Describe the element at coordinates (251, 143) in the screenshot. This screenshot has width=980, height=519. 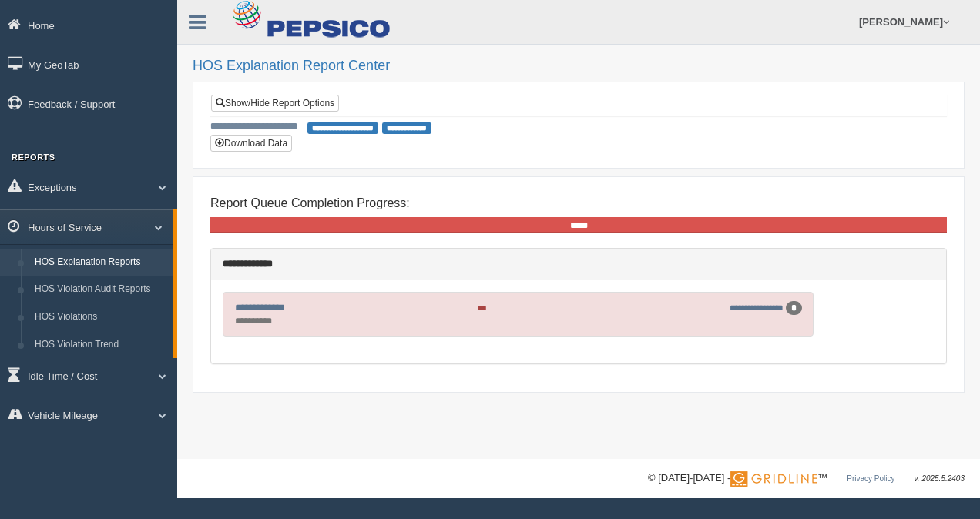
I see `button: Download Data` at that location.